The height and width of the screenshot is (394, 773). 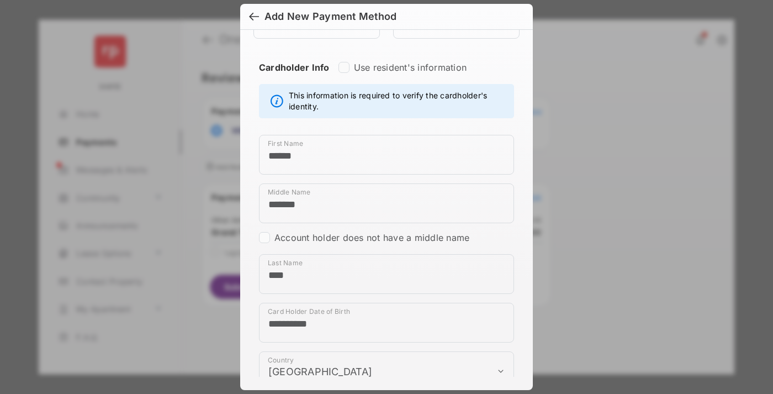 I want to click on div: Add New Payment Method, so click(x=330, y=17).